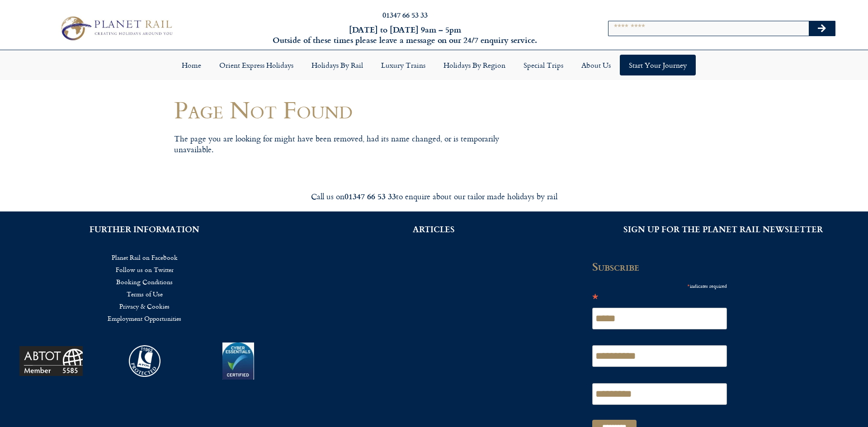 The height and width of the screenshot is (427, 868). I want to click on h1: Page Not Found, so click(344, 110).